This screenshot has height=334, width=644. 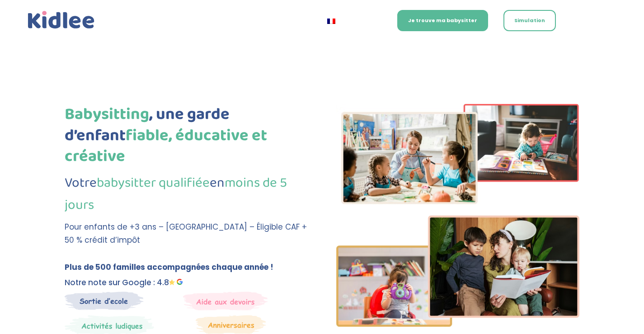 I want to click on b: Plus de 500 familles accompagnées chaque année !, so click(x=169, y=268).